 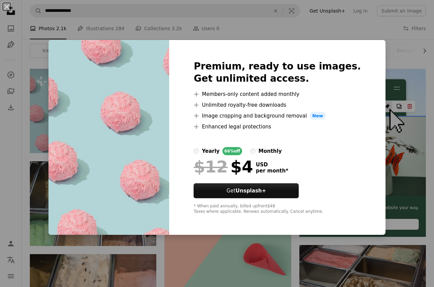 I want to click on button: GetUnsplash+, so click(x=246, y=191).